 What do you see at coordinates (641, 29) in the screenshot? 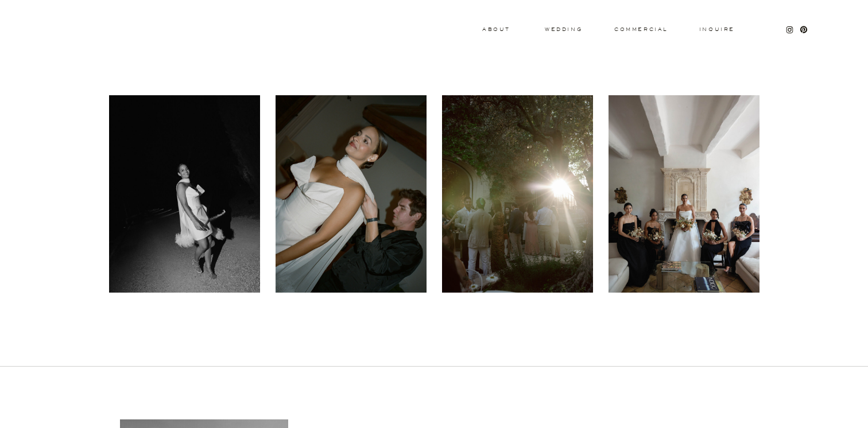
I see `h3: commercial` at bounding box center [641, 29].